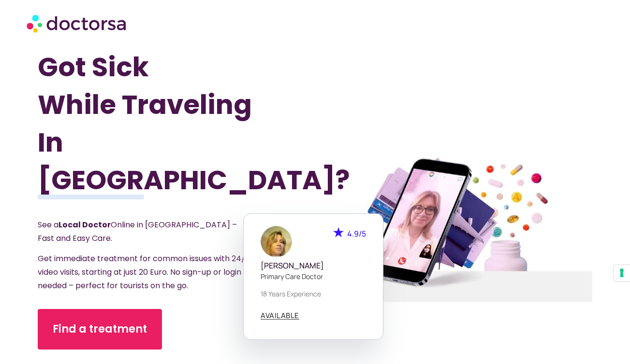 The height and width of the screenshot is (364, 630). I want to click on strong: Local Doctor, so click(84, 225).